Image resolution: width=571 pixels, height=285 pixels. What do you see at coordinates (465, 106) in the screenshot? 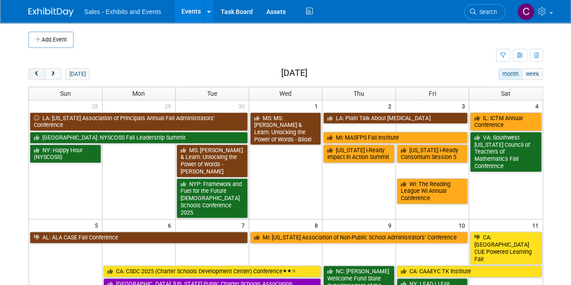
I see `span: 3` at bounding box center [465, 106].